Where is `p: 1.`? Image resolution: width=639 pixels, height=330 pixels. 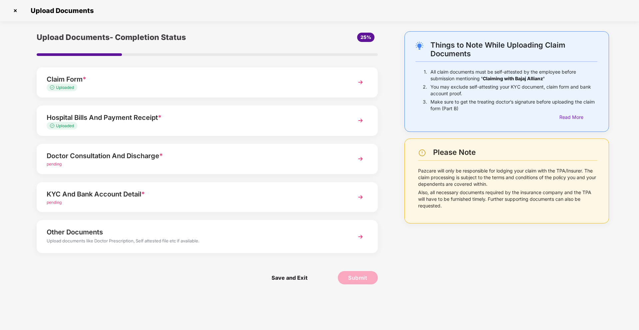
p: 1. is located at coordinates (425, 75).